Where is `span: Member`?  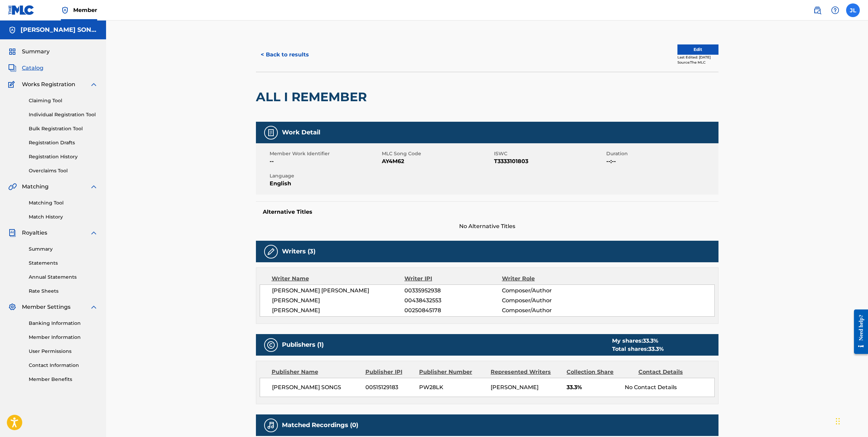 span: Member is located at coordinates (85, 10).